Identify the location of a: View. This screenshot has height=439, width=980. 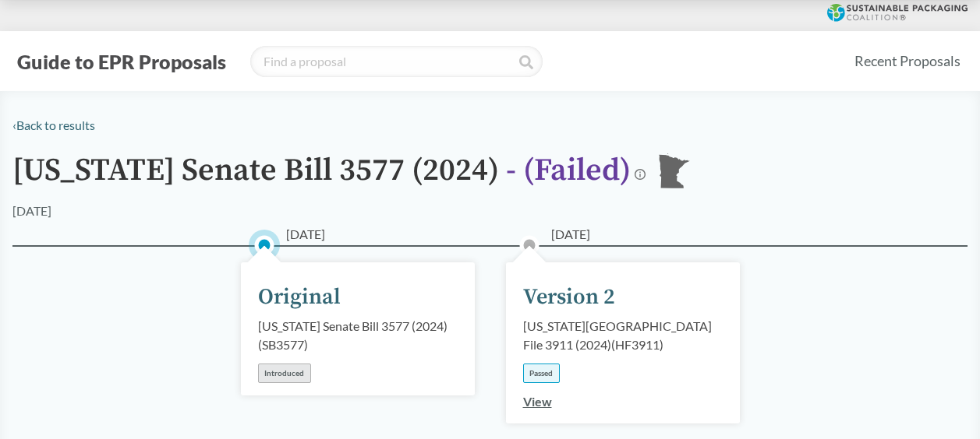
(537, 401).